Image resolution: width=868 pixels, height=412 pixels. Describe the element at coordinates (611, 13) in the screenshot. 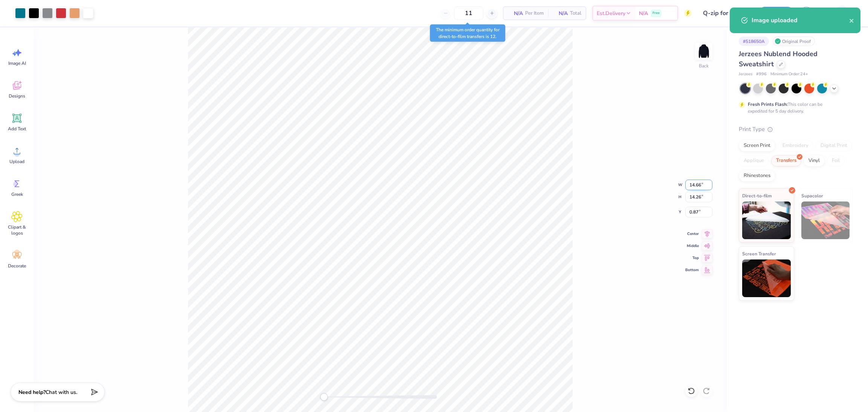

I see `span: Est. Delivery` at that location.